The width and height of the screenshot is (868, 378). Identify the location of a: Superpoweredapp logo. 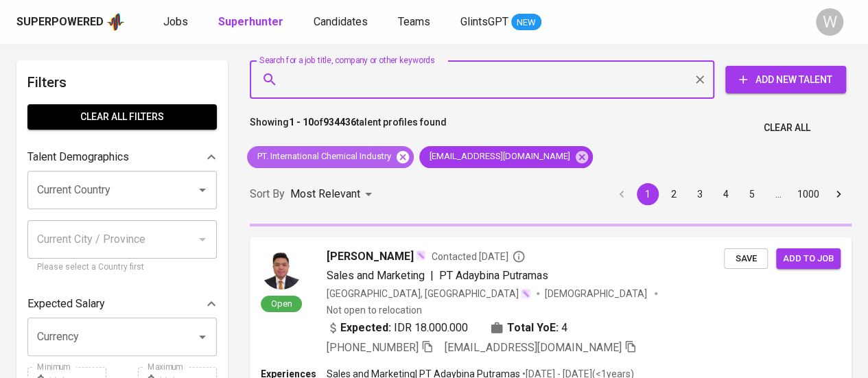
(71, 22).